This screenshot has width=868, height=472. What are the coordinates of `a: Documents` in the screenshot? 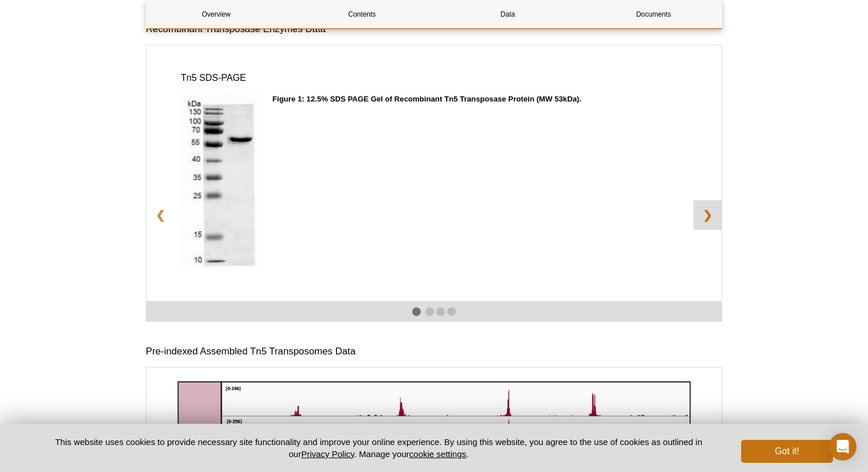 It's located at (653, 15).